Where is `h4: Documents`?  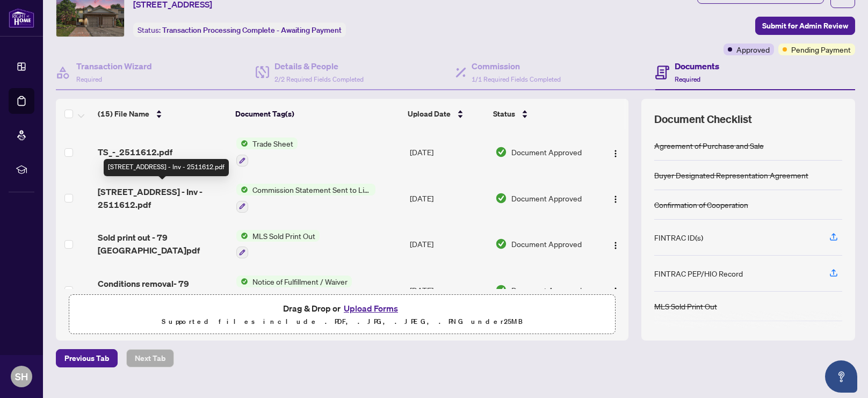
h4: Documents is located at coordinates (696, 66).